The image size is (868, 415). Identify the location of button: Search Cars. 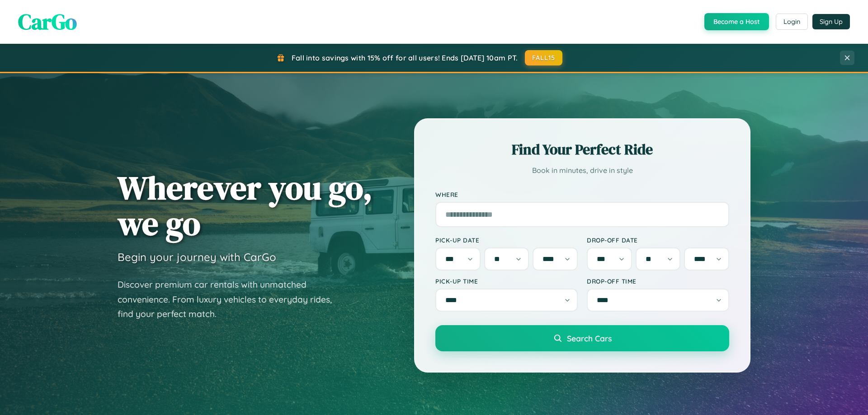
(582, 338).